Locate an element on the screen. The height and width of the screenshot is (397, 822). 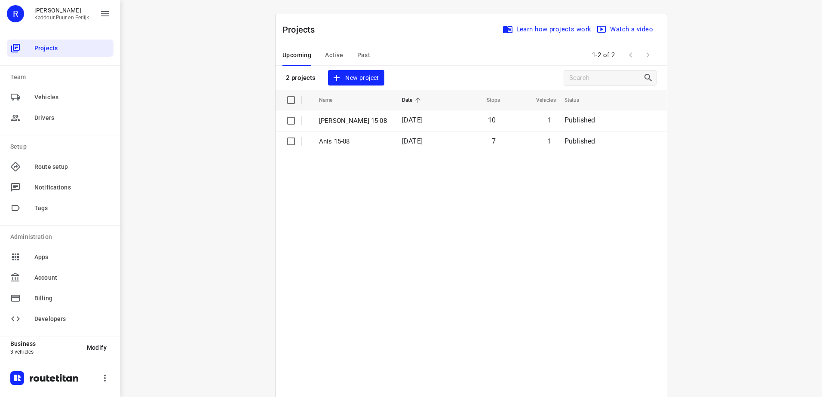
span: Notifications is located at coordinates (72, 187).